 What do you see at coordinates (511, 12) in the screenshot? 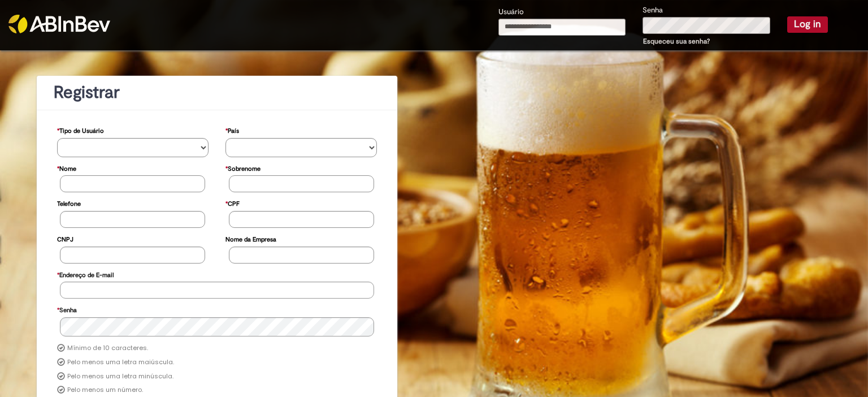
I see `label: Usuário` at bounding box center [511, 12].